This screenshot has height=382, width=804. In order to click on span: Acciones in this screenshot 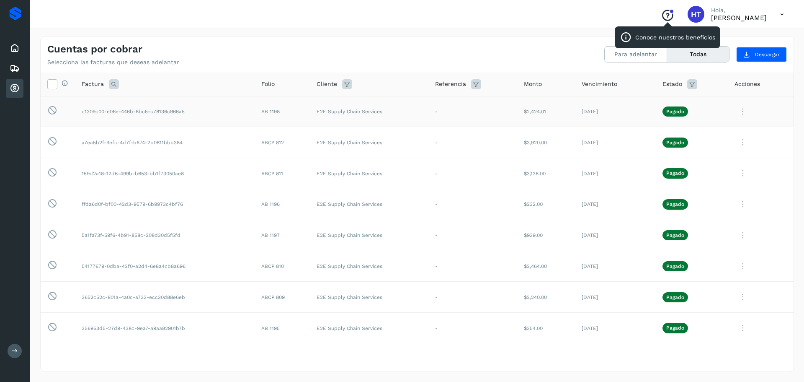, I will do `click(747, 84)`.